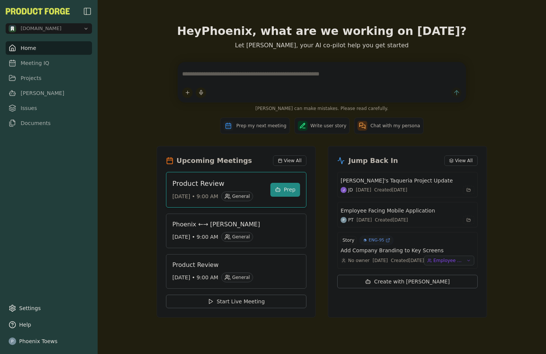 The width and height of the screenshot is (546, 354). What do you see at coordinates (87, 11) in the screenshot?
I see `img: sidebar` at bounding box center [87, 11].